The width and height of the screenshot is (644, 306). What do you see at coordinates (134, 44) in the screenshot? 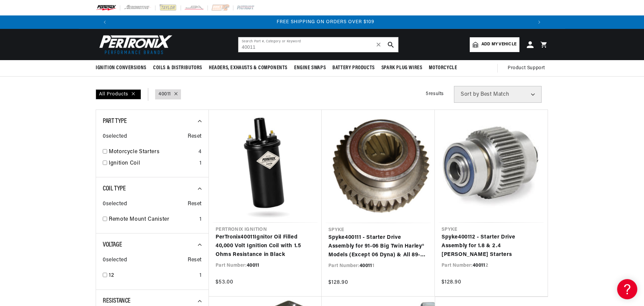
I see `img: Pertronix` at bounding box center [134, 44].